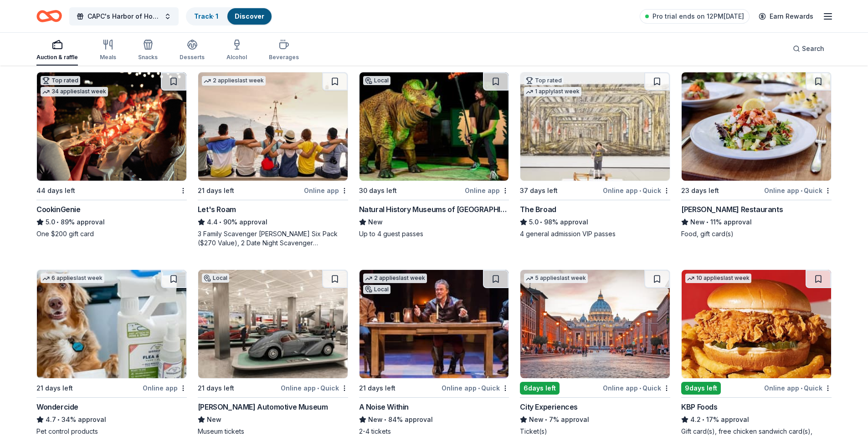 The height and width of the screenshot is (436, 868). Describe the element at coordinates (595, 155) in the screenshot. I see `a: Image for The BroadTop rated1 applylast week37 days leftOnline app•QuickThe Broad5.0•98% approval...` at that location.